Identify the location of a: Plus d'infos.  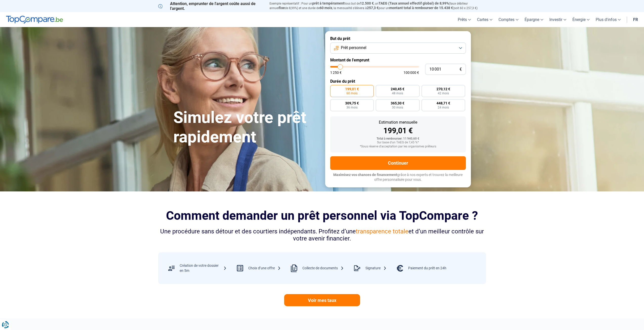
(608, 20).